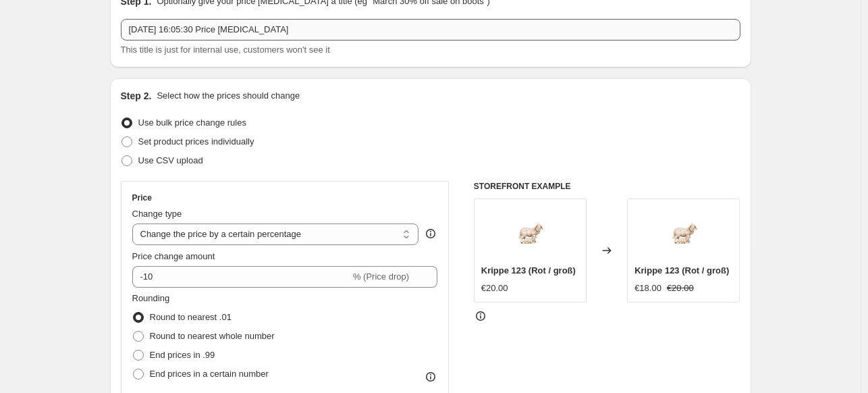 The image size is (868, 393). What do you see at coordinates (680, 289) in the screenshot?
I see `strike: €20.00` at bounding box center [680, 289].